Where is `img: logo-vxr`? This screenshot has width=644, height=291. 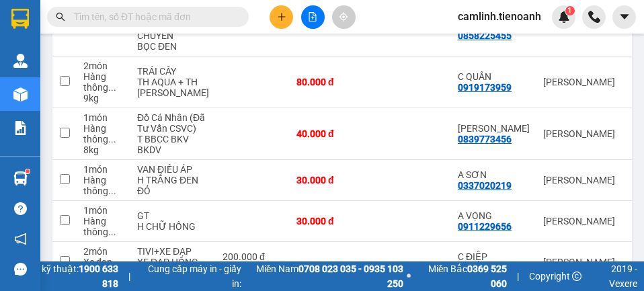
img: logo-vxr is located at coordinates (20, 19).